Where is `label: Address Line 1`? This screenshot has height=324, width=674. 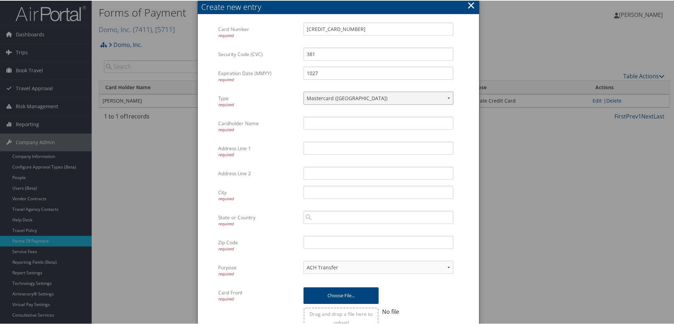 label: Address Line 1 is located at coordinates (258, 151).